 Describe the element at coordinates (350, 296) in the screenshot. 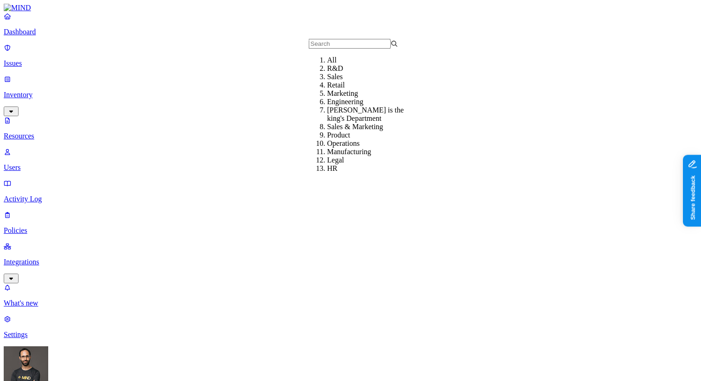

I see `a: What's new` at that location.